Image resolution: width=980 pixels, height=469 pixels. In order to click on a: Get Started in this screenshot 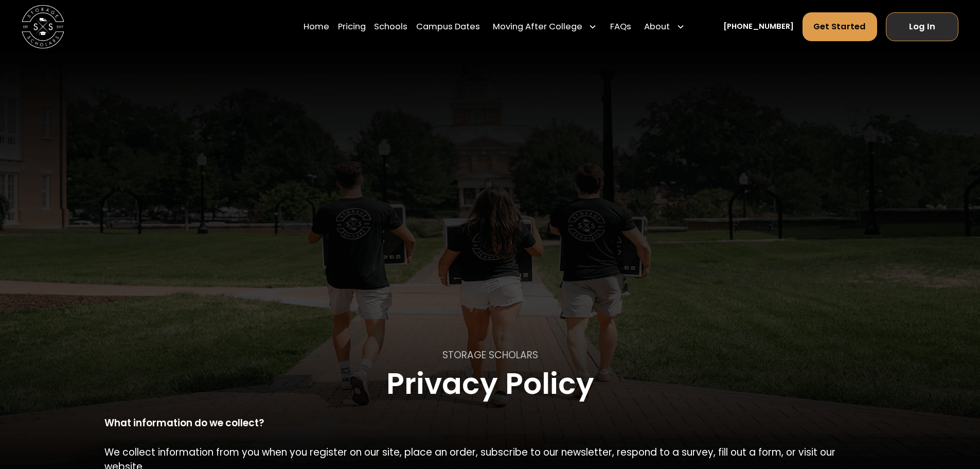, I will do `click(840, 27)`.